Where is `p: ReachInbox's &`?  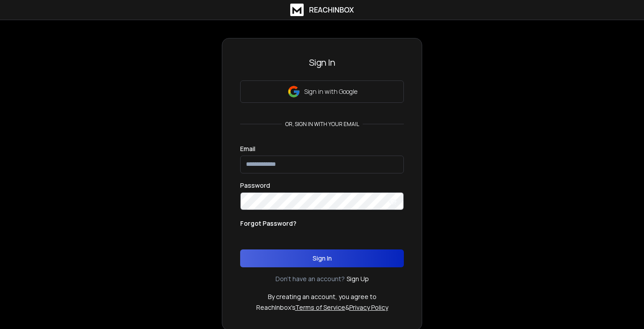
p: ReachInbox's & is located at coordinates (322, 308).